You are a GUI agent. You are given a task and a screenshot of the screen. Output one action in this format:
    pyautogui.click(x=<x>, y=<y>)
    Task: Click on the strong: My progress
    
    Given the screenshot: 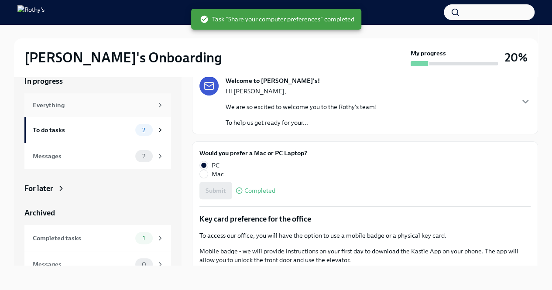 What is the action you would take?
    pyautogui.click(x=428, y=53)
    